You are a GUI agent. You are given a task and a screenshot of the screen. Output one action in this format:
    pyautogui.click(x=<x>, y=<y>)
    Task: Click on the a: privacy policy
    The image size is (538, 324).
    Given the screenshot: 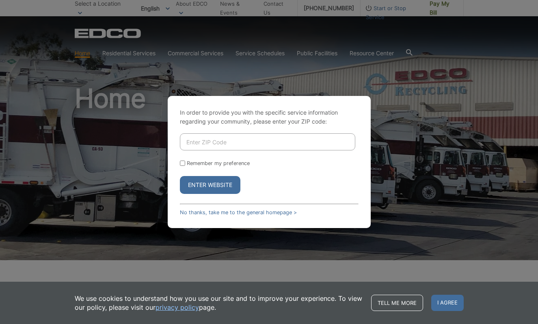 What is the action you would take?
    pyautogui.click(x=177, y=307)
    